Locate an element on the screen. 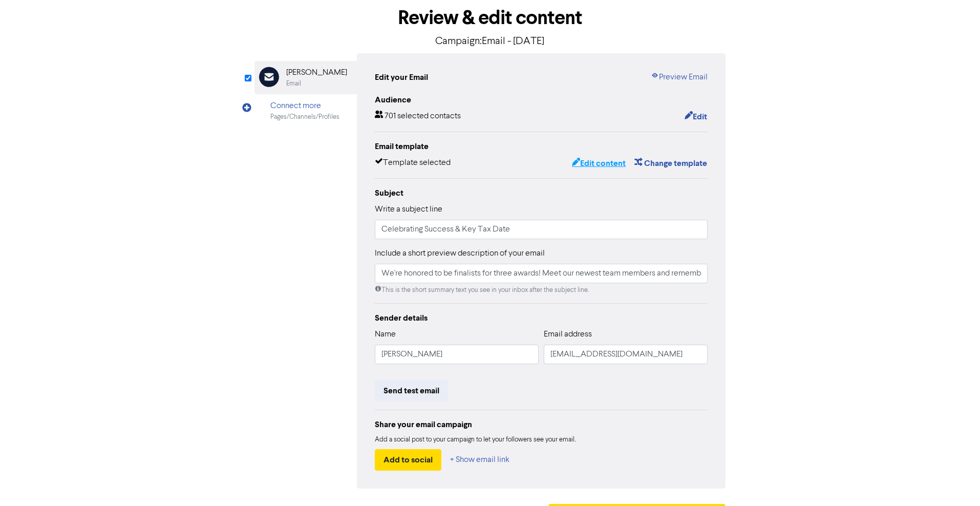  label: Write a subject line is located at coordinates (409, 209).